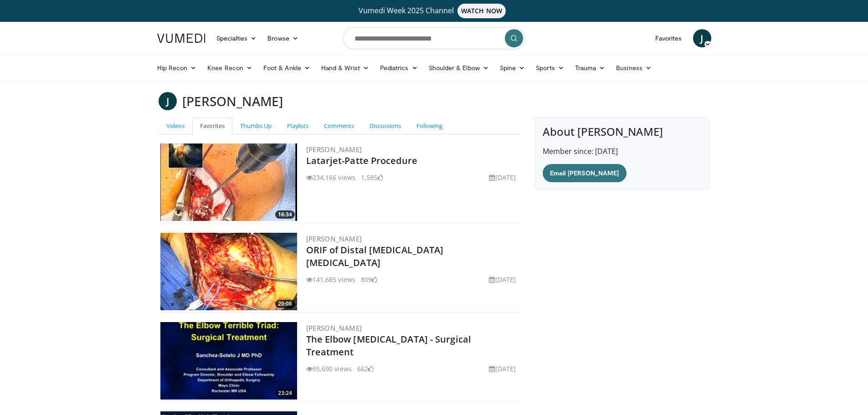 Image resolution: width=868 pixels, height=415 pixels. I want to click on a: Playlists, so click(297, 126).